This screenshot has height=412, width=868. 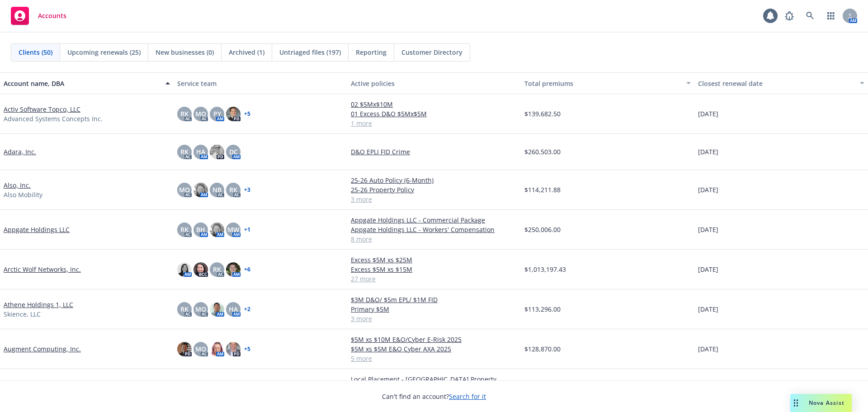 What do you see at coordinates (246, 52) in the screenshot?
I see `span: Archived (1)` at bounding box center [246, 52].